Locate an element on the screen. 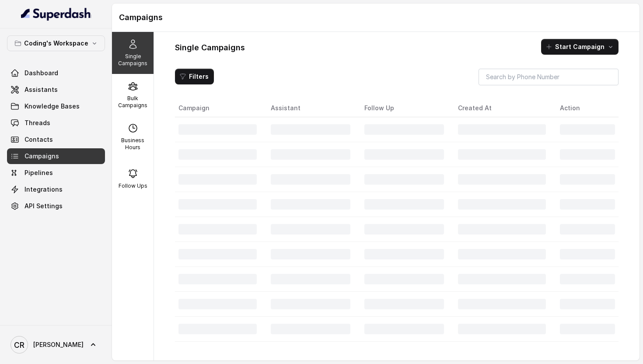 This screenshot has height=364, width=643. p: Bulk Campaigns is located at coordinates (133, 102).